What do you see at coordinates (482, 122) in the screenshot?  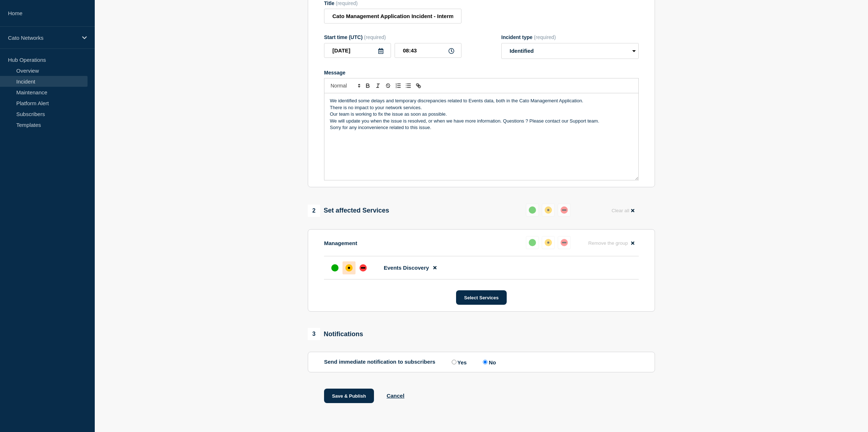 I see `p: We will update you when the issue is resolved, or when we have more information. Questions ? Plea...` at bounding box center [482, 122].